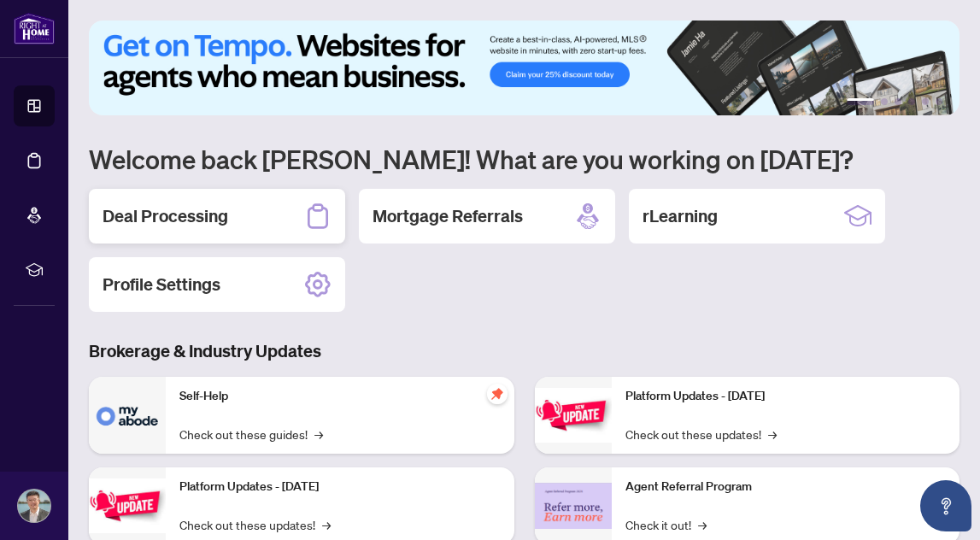  Describe the element at coordinates (884, 102) in the screenshot. I see `button: 2` at that location.